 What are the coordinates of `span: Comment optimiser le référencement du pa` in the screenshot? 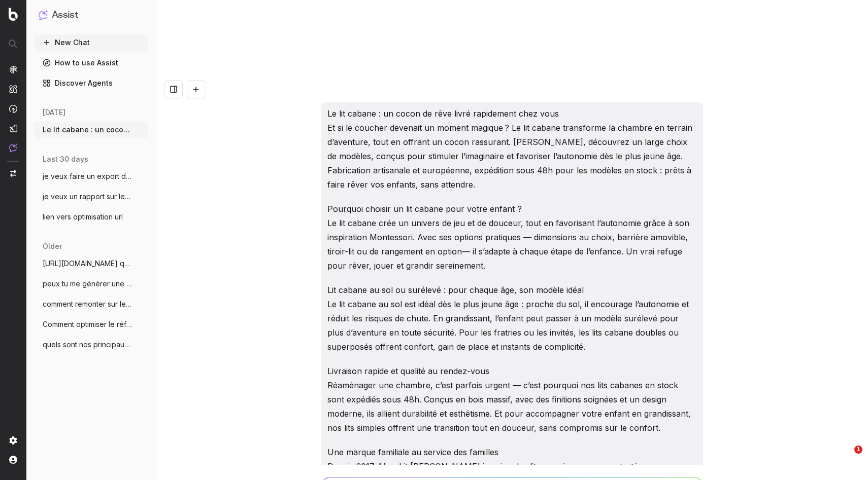 It's located at (88, 325).